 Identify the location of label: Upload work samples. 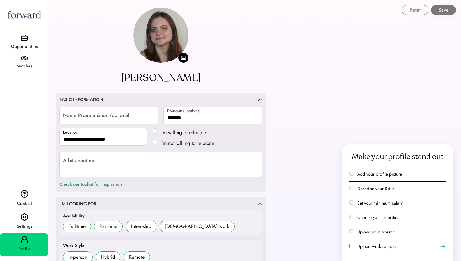
(377, 246).